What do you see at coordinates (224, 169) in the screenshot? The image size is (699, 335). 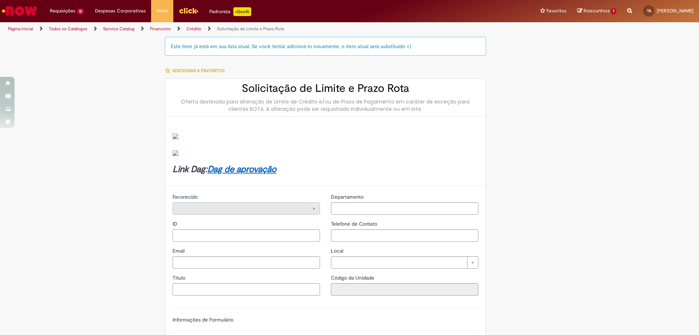 I see `strong: Link Dag:` at bounding box center [224, 169].